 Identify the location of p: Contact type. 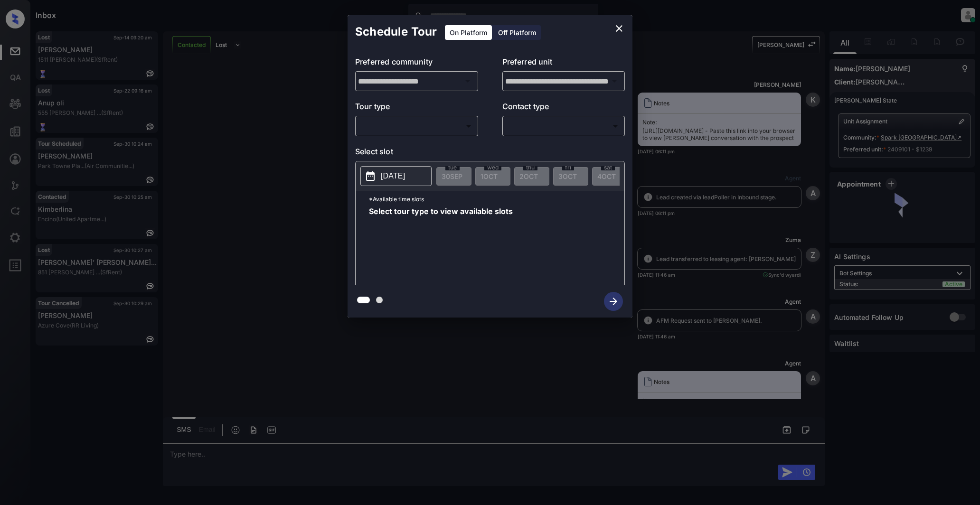
(564, 108).